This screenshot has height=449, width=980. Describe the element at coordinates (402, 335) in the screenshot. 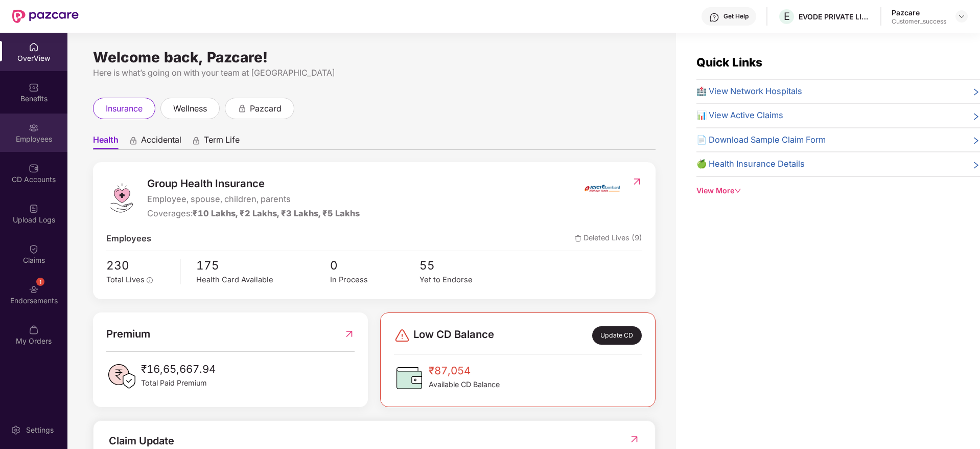

I see `img: svg+xml;base64,PHN2ZyBpZD0iRGFuZ2VyLTMyeDMyIiB4bWxucz0iaHR0cDovL3d3dy53My5vcmcvMjAwMC9zdmciIHdpZH...` at that location.